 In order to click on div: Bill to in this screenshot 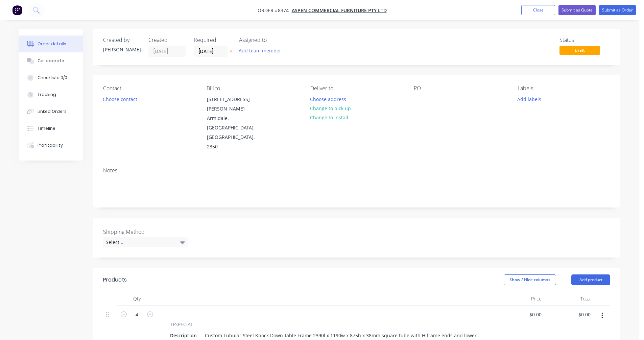, I will do `click(253, 88)`.